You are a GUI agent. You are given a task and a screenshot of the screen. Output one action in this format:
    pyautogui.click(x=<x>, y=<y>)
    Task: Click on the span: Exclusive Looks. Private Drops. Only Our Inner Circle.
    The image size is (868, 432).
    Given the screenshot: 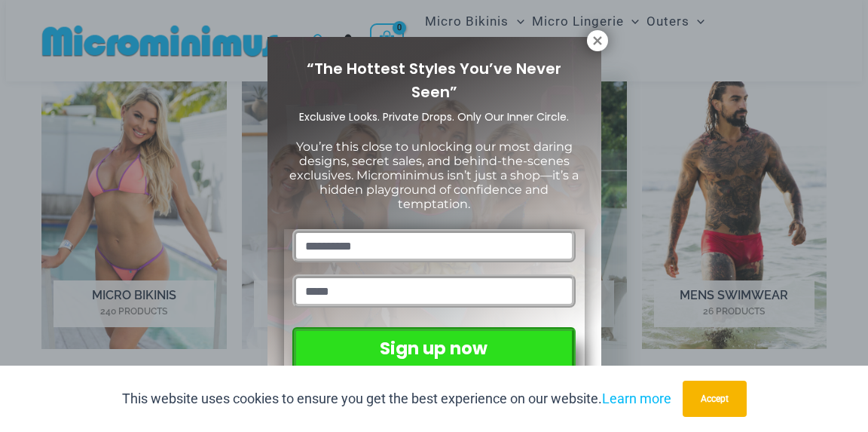 What is the action you would take?
    pyautogui.click(x=434, y=117)
    